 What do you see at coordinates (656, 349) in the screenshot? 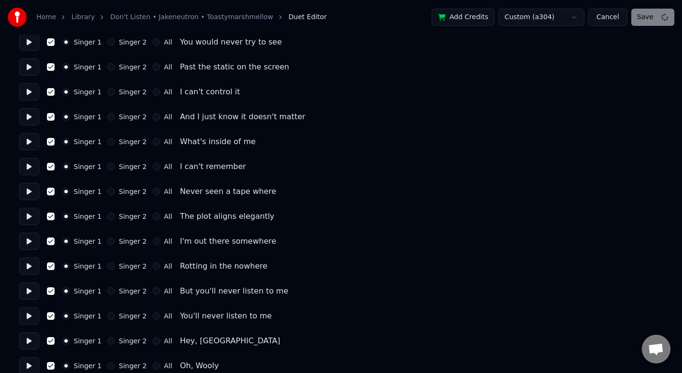
I see `div: Open chat` at bounding box center [656, 349].